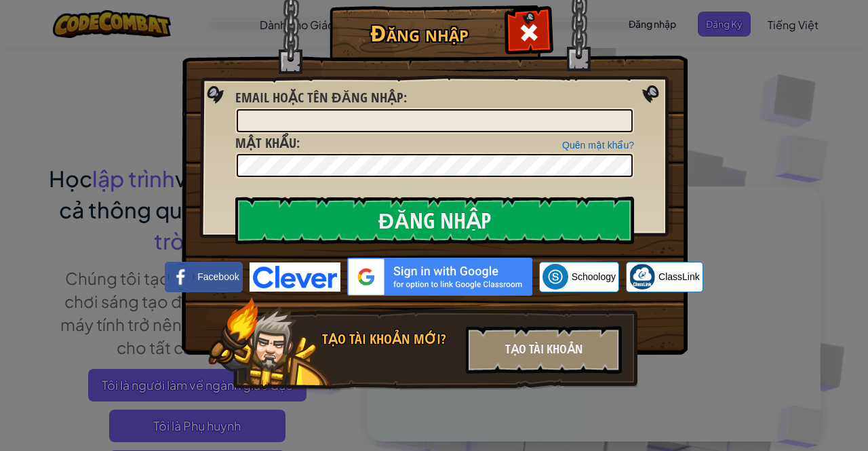  Describe the element at coordinates (679, 277) in the screenshot. I see `span: ClassLink` at that location.